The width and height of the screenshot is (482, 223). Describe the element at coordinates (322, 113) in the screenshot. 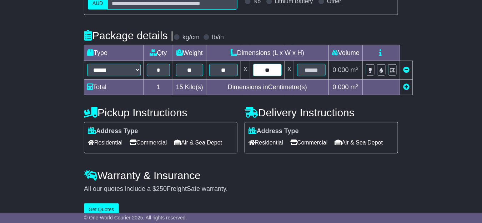

I see `h4: Delivery Instructions` at that location.